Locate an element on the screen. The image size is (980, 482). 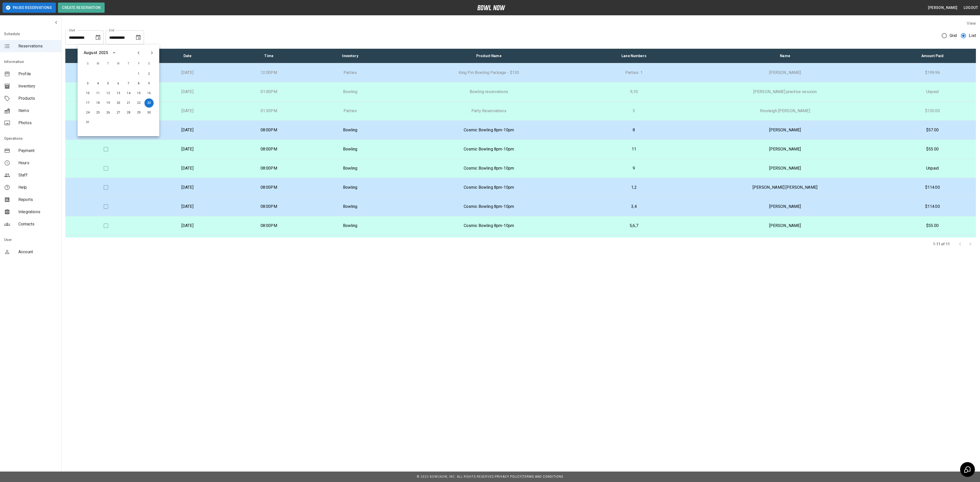
button: Aug 15, 2025 is located at coordinates (139, 93).